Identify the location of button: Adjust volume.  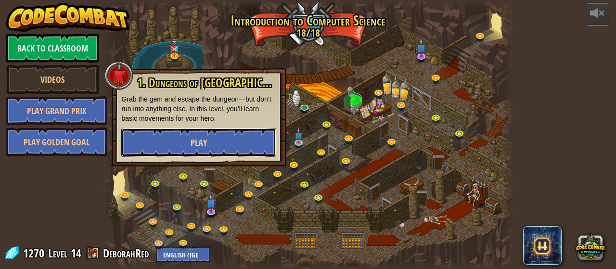
(597, 14).